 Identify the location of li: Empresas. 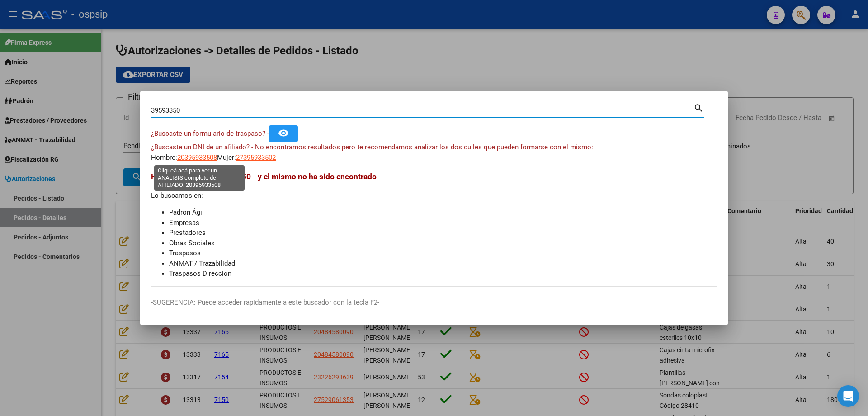
(443, 223).